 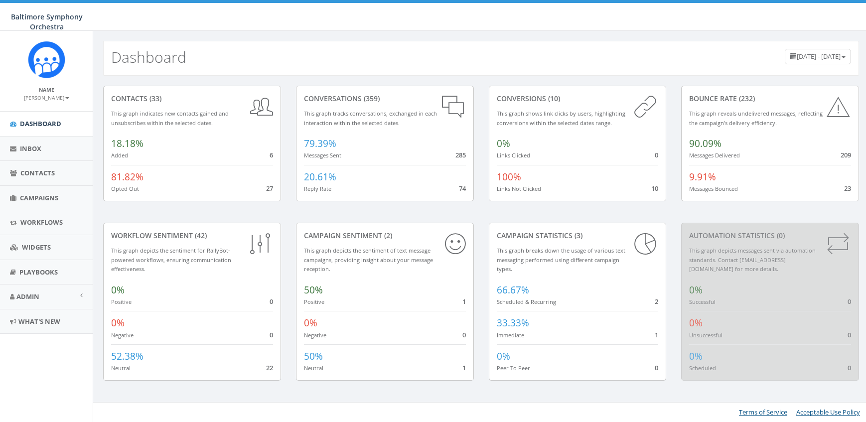 What do you see at coordinates (526, 302) in the screenshot?
I see `small: Scheduled & Recurring` at bounding box center [526, 302].